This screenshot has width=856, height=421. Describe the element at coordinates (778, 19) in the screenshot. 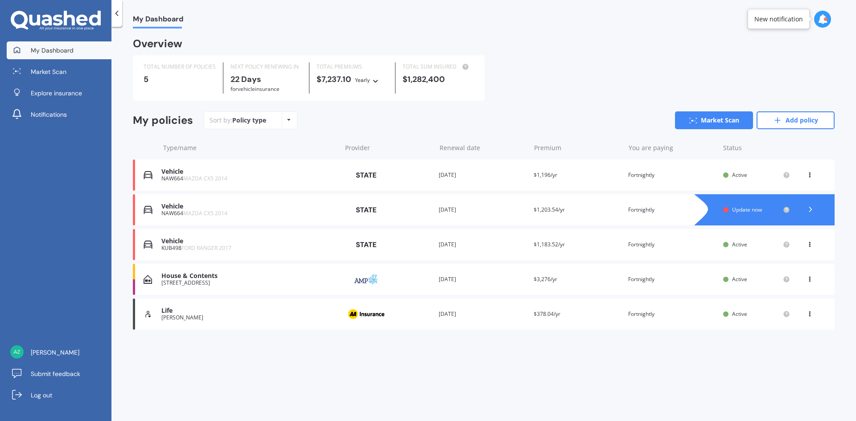

I see `div: New notification` at that location.